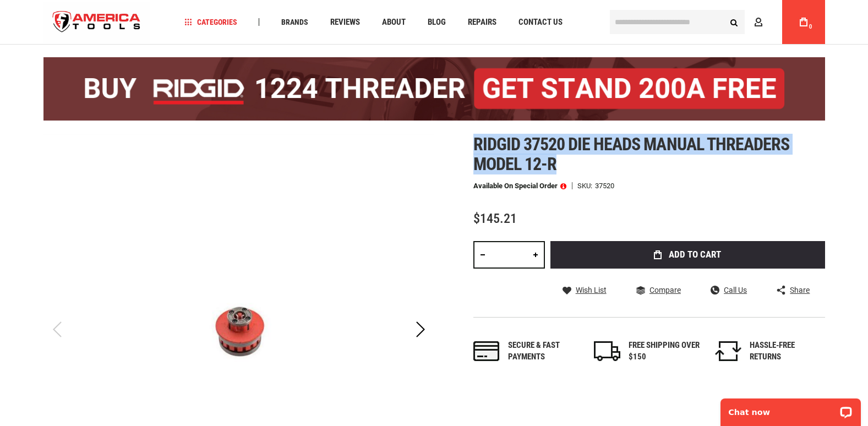 The width and height of the screenshot is (868, 426). Describe the element at coordinates (393, 22) in the screenshot. I see `a: About` at that location.